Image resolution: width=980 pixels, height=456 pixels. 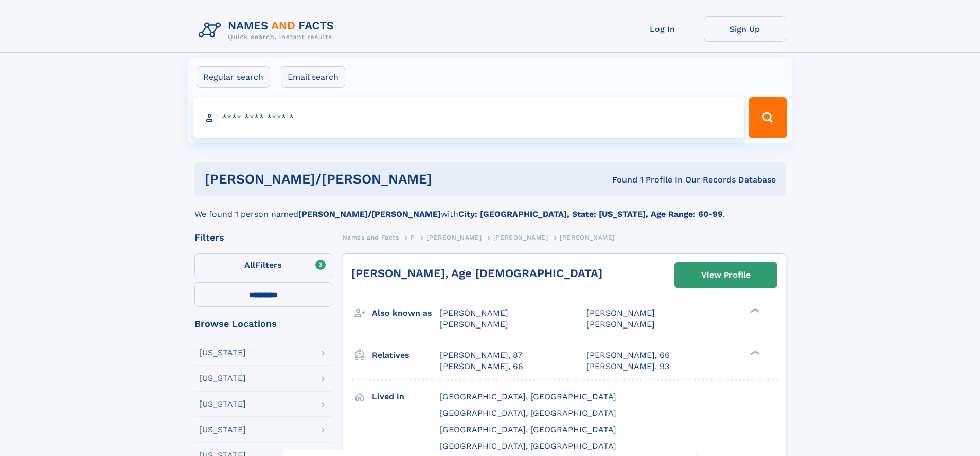 What do you see at coordinates (726, 275) in the screenshot?
I see `div: View Profile` at bounding box center [726, 275].